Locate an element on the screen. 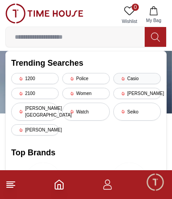  div: Watch is located at coordinates (86, 111).